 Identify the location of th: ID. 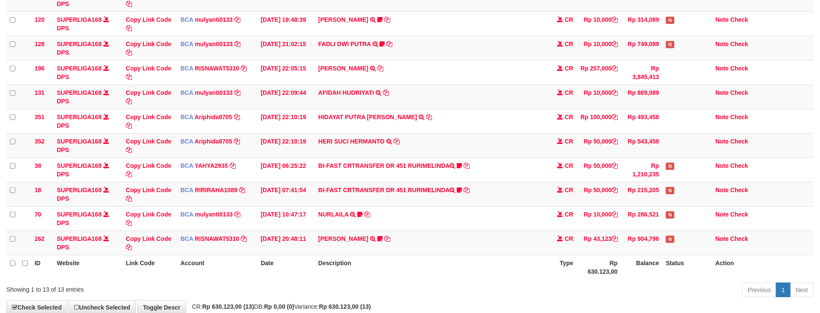
(42, 267).